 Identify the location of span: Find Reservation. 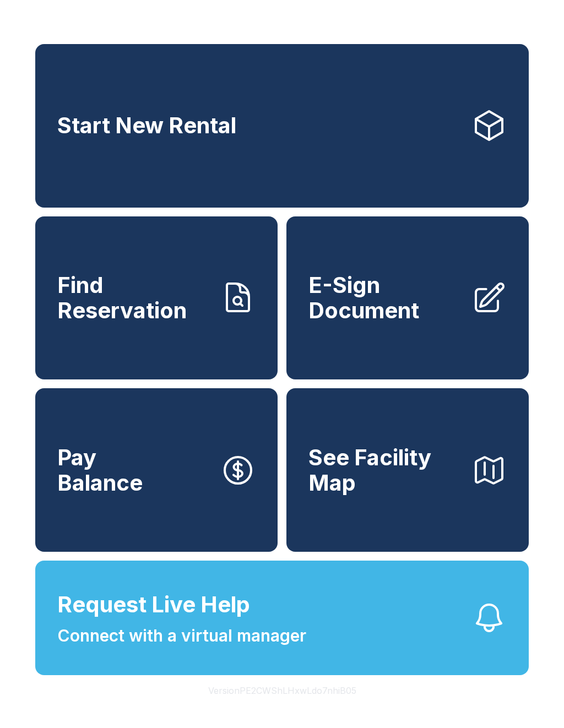
(134, 298).